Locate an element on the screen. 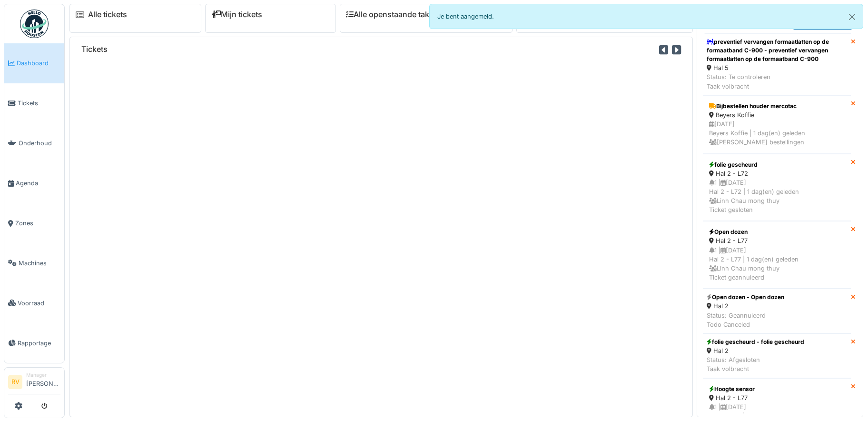 The width and height of the screenshot is (868, 422). div: Beyers Koffie is located at coordinates (777, 114).